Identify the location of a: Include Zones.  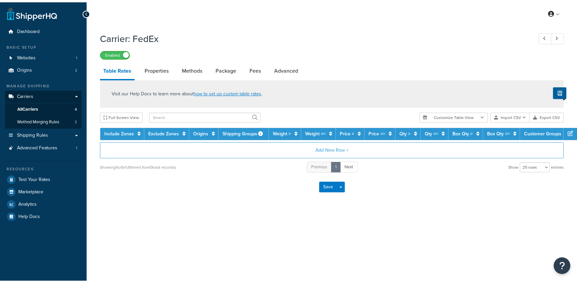
(119, 131).